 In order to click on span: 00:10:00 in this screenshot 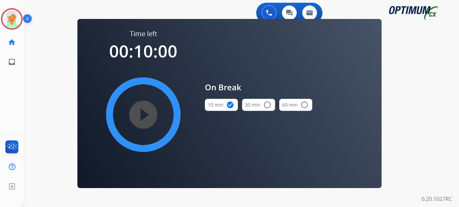, I will do `click(143, 51)`.